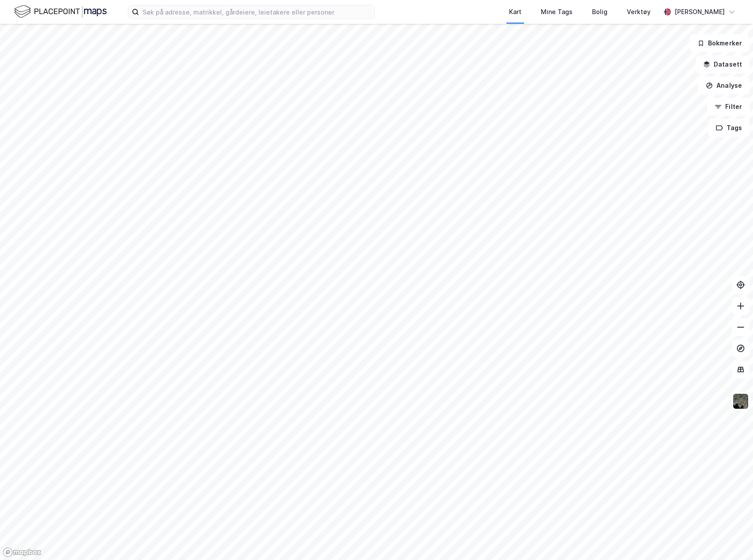 The image size is (753, 560). Describe the element at coordinates (557, 12) in the screenshot. I see `div: Mine Tags` at that location.